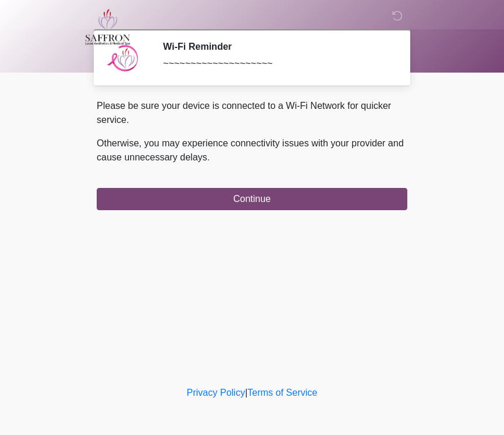 This screenshot has width=504, height=435. What do you see at coordinates (123, 58) in the screenshot?
I see `img: Agent Avatar` at bounding box center [123, 58].